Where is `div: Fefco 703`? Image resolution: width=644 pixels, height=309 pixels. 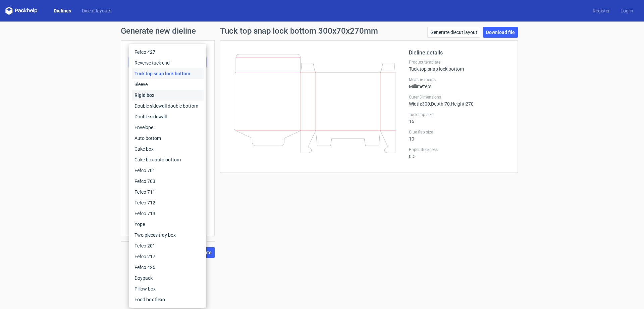 div: Fefco 703 is located at coordinates (168, 181).